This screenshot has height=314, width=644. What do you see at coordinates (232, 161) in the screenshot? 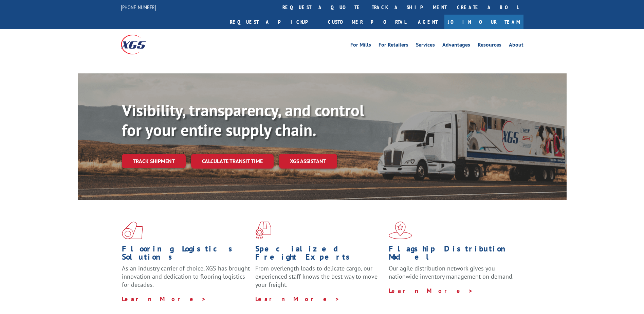
I see `a: Calculate transit time` at bounding box center [232, 161].